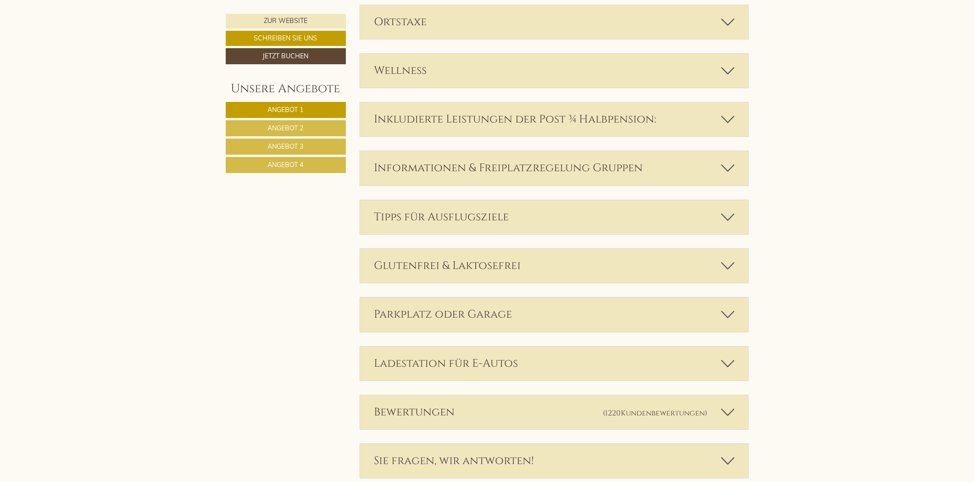 Image resolution: width=974 pixels, height=482 pixels. I want to click on div: Bewertungen, so click(554, 412).